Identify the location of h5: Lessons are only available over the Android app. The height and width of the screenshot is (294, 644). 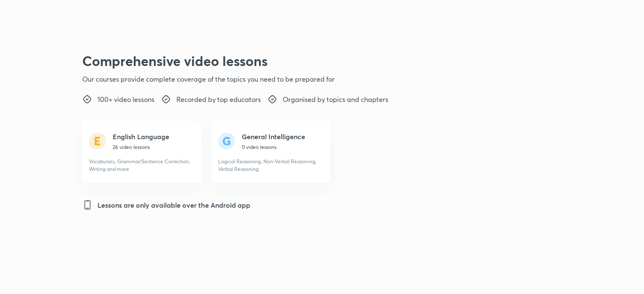
(174, 205).